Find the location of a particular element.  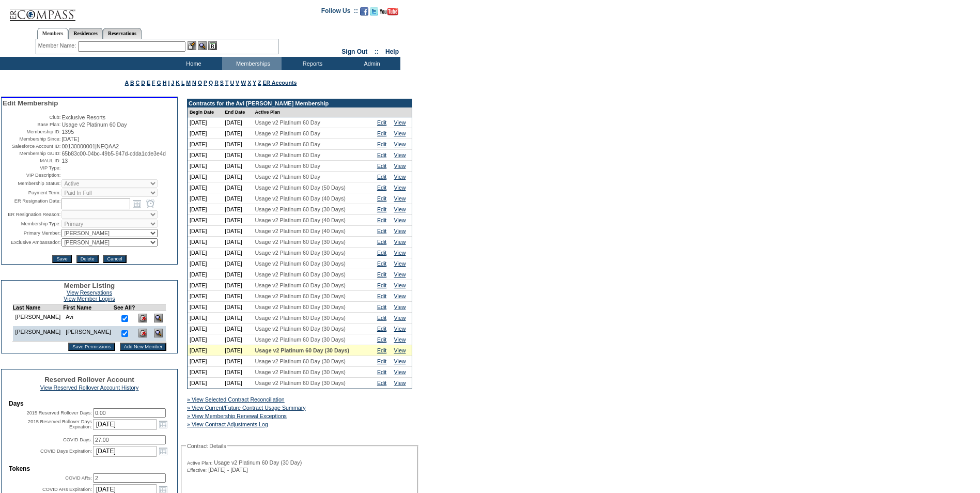

td: Last Name is located at coordinates (38, 307).